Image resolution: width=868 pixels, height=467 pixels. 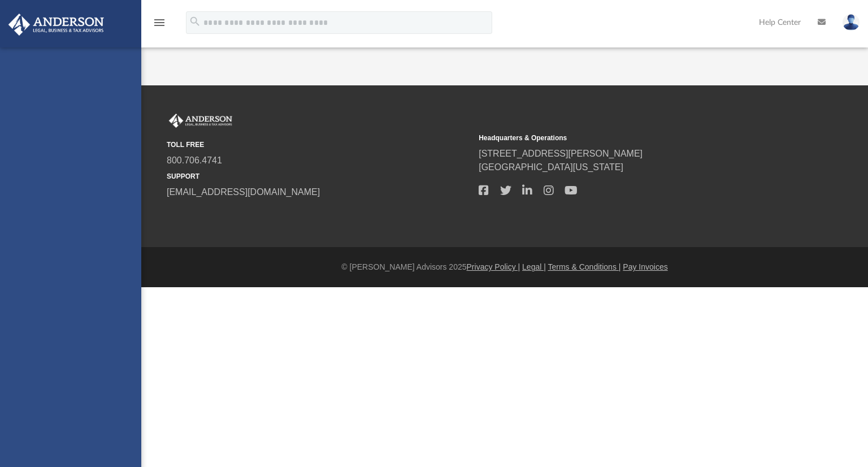 I want to click on img: User Pic, so click(x=851, y=22).